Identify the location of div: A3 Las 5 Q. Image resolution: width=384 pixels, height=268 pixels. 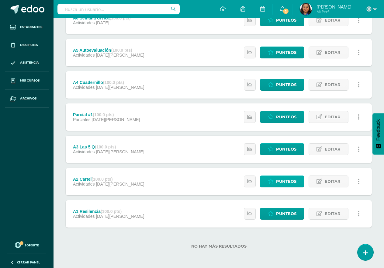
(109, 147).